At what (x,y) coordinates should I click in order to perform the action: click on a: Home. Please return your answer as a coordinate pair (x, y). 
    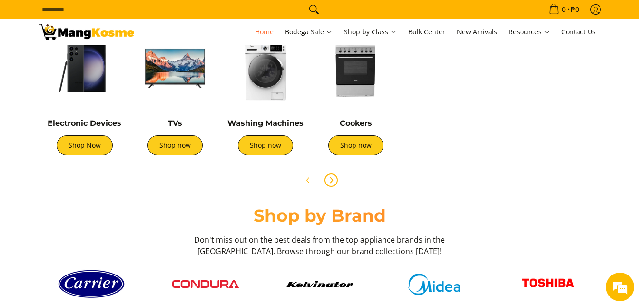
    Looking at the image, I should click on (264, 32).